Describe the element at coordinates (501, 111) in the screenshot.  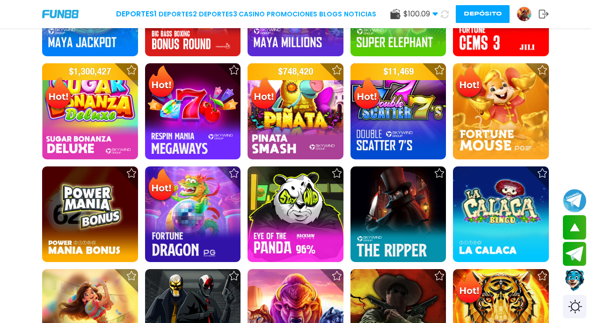
I see `img: Fortune Mouse` at that location.